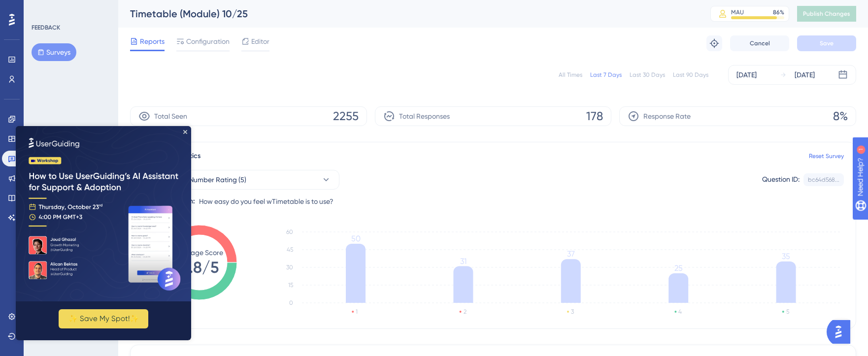 Image resolution: width=868 pixels, height=356 pixels. What do you see at coordinates (356, 311) in the screenshot?
I see `text: 1` at bounding box center [356, 311].